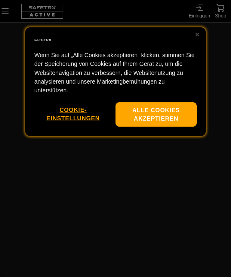  I want to click on button: Alle Cookies akzeptieren, so click(156, 115).